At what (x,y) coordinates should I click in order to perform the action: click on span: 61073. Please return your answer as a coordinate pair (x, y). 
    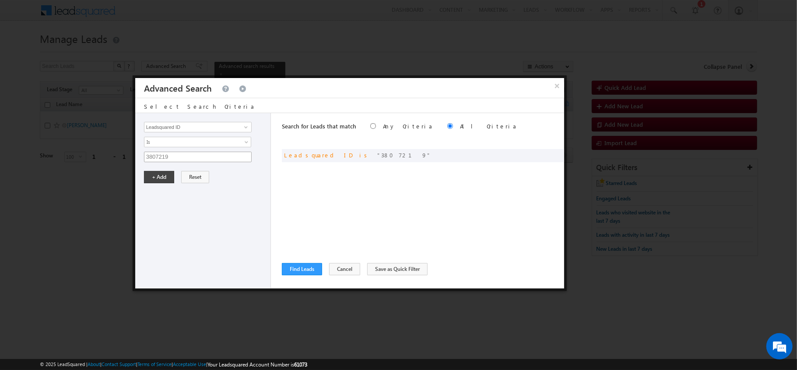
    Looking at the image, I should click on (301, 364).